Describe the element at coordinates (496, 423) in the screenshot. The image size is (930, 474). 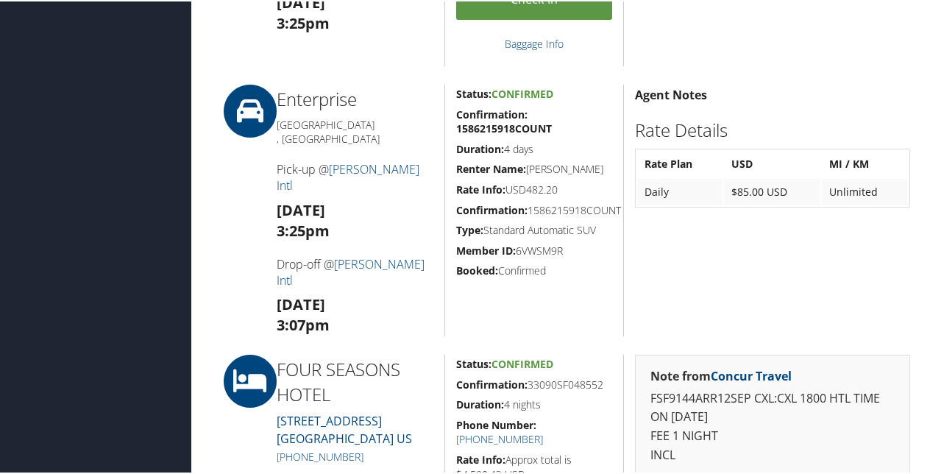
I see `strong: Phone Number:` at that location.